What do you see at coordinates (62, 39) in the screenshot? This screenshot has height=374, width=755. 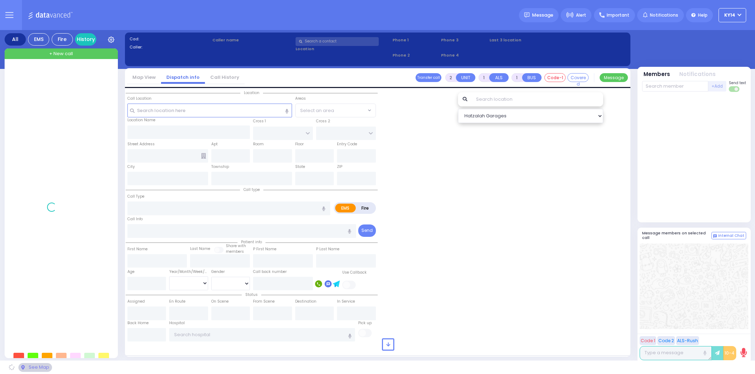 I see `div: Fire` at bounding box center [62, 39].